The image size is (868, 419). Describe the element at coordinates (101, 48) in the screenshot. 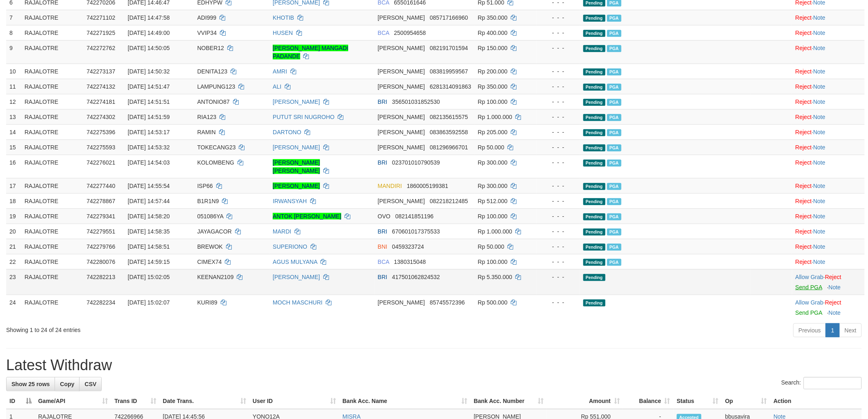

I see `span: 742272762` at that location.